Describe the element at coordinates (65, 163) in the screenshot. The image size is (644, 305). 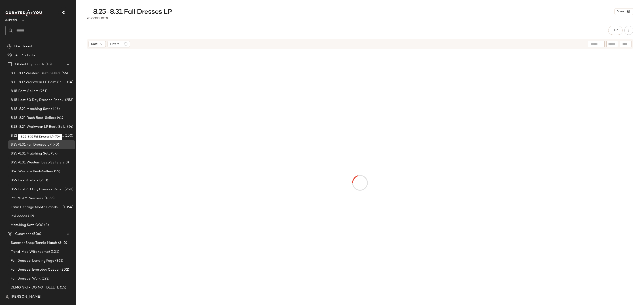
I see `span: (43)` at that location.